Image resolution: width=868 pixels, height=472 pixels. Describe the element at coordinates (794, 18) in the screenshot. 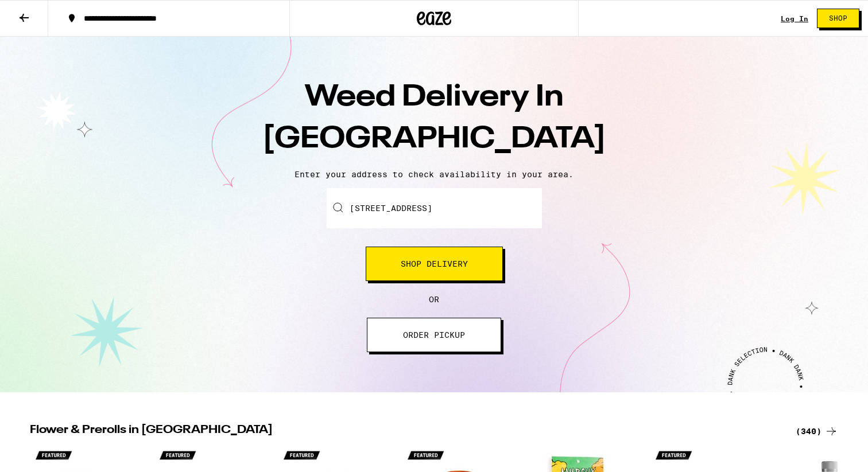

I see `a: Log In` at that location.